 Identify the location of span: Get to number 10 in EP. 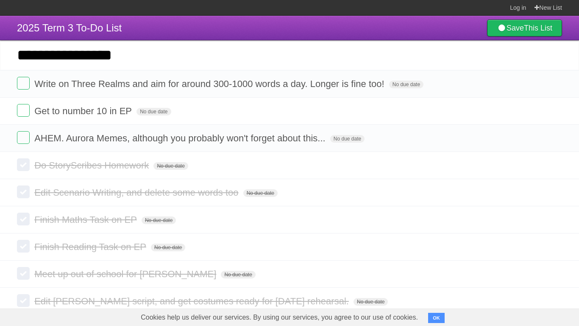
(84, 111).